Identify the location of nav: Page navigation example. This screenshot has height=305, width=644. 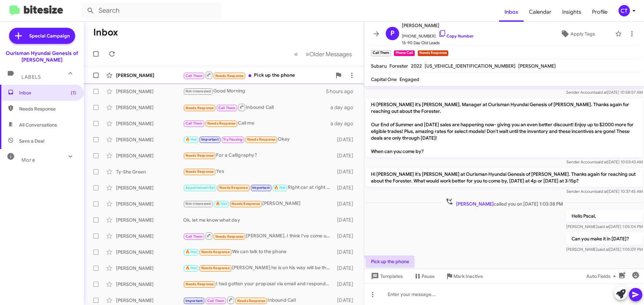
(322, 54).